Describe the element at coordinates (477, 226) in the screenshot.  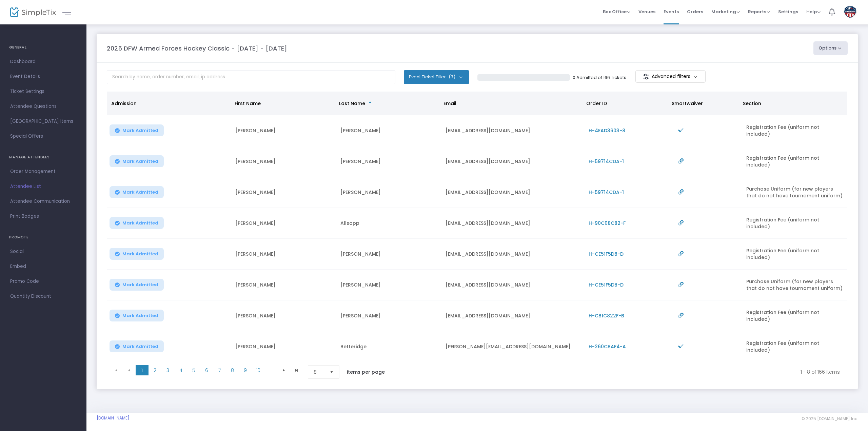
I see `div: Data table` at that location.